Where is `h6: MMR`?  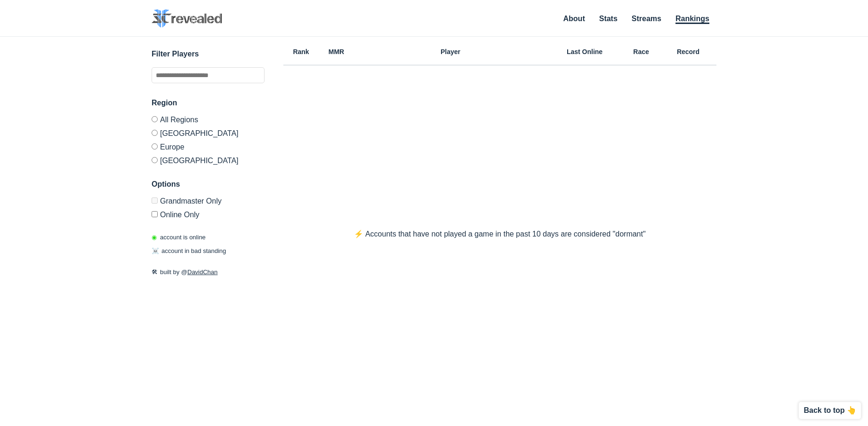 h6: MMR is located at coordinates (336, 52).